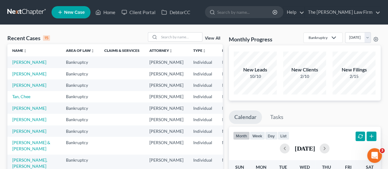 The image size is (388, 169). I want to click on div: 2/10, so click(305, 76).